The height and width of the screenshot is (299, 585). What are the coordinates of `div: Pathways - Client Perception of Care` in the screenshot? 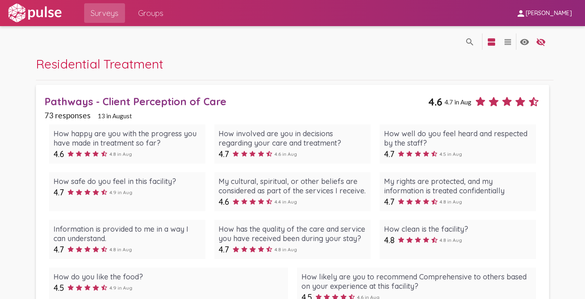 It's located at (236, 101).